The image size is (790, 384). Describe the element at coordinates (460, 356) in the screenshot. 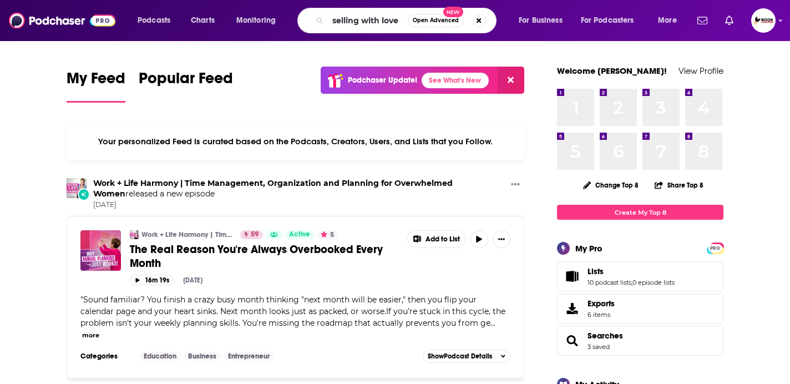

I see `span: Show Podcast Details` at that location.